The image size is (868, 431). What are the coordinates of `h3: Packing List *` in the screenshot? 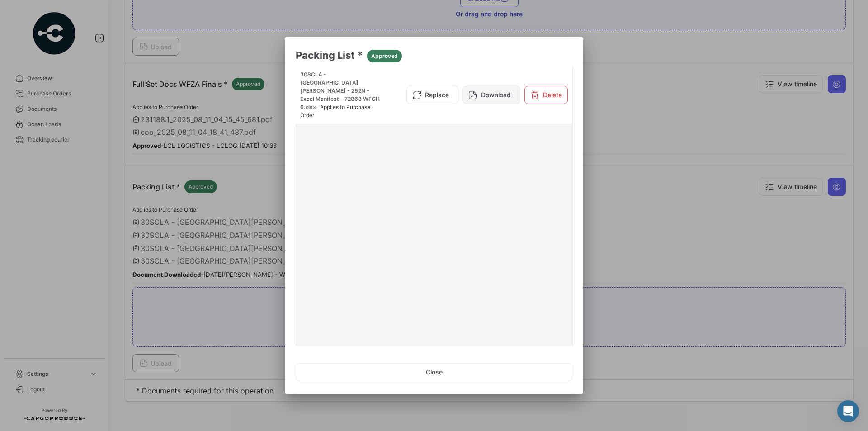 It's located at (434, 55).